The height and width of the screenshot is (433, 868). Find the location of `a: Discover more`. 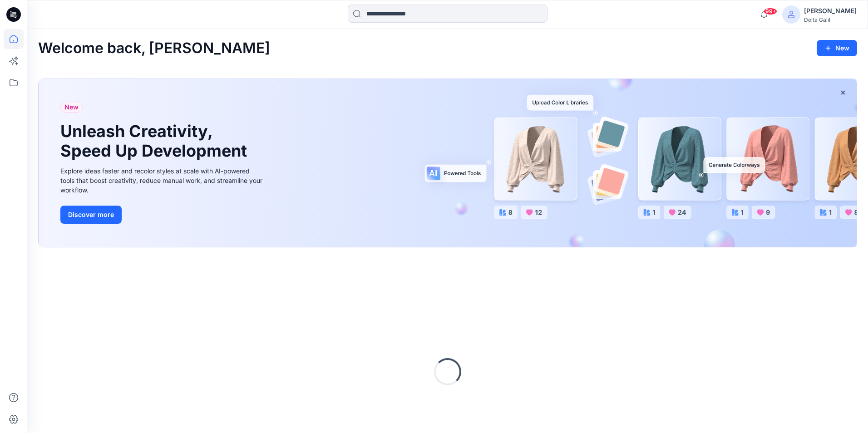

a: Discover more is located at coordinates (163, 215).